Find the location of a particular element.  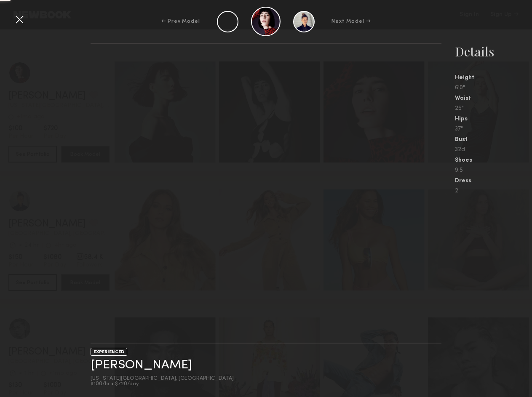

div: 32d is located at coordinates (493, 150).